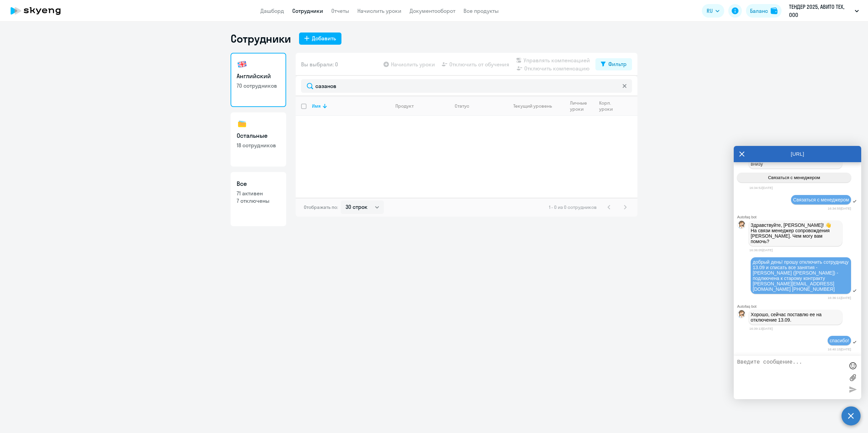 The image size is (868, 433). Describe the element at coordinates (710, 11) in the screenshot. I see `span: RU` at that location.